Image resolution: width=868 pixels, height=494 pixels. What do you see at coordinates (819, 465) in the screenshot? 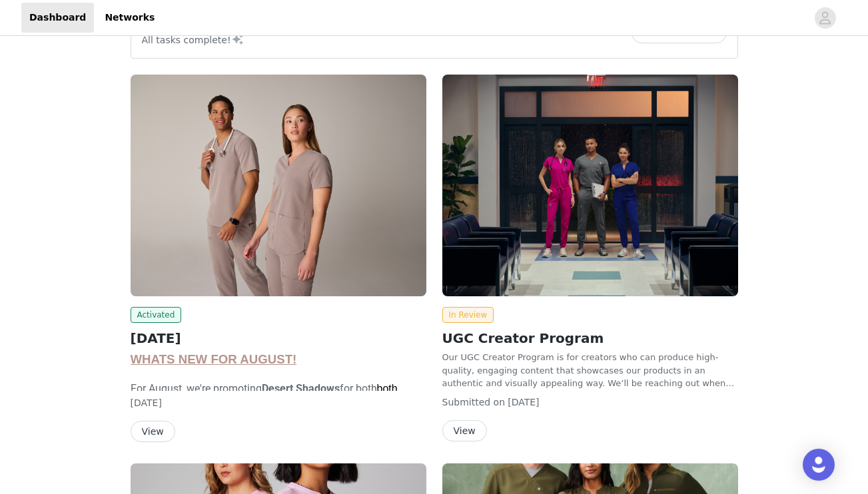
I see `div: Open Intercom Messenger` at bounding box center [819, 465].